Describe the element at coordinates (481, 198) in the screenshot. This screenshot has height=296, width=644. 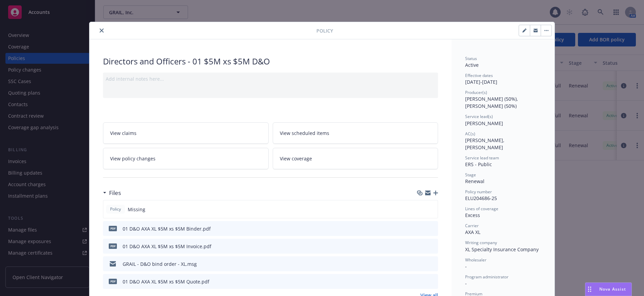
I see `span: ELU204686-25` at that location.